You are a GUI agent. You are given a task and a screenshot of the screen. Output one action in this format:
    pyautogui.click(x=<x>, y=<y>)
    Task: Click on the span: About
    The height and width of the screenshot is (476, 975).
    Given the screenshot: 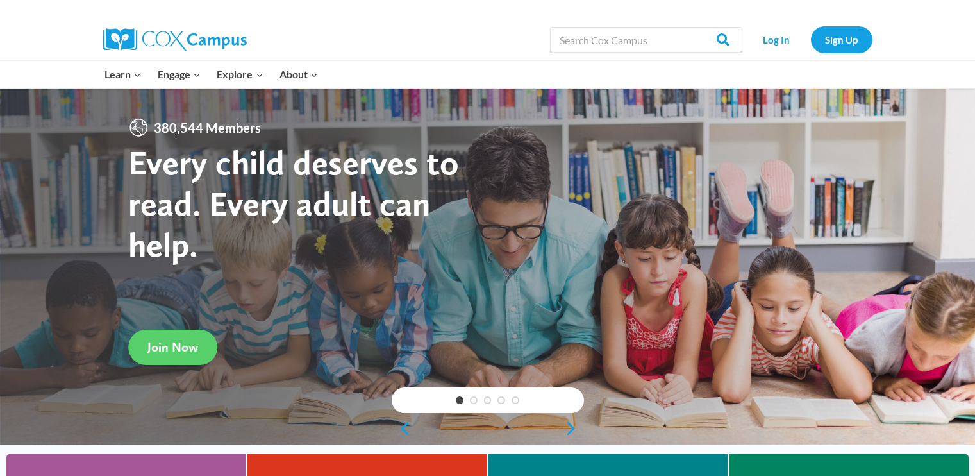 What is the action you would take?
    pyautogui.click(x=299, y=74)
    